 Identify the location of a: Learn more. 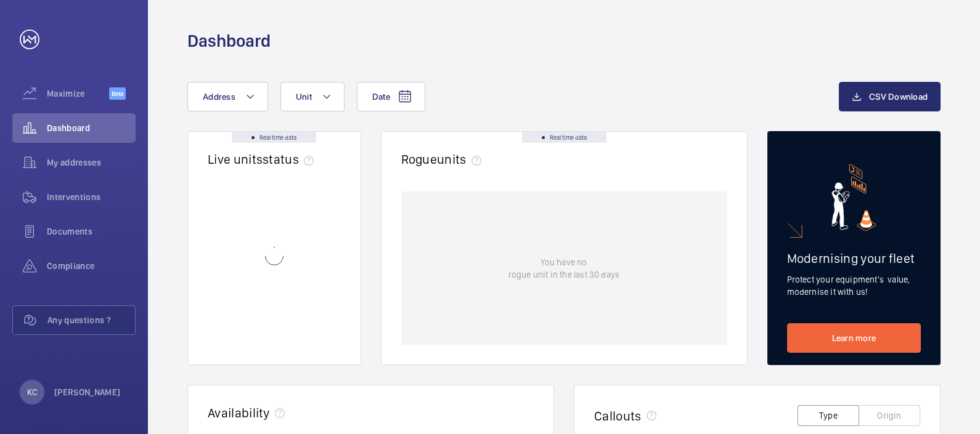
(854, 338).